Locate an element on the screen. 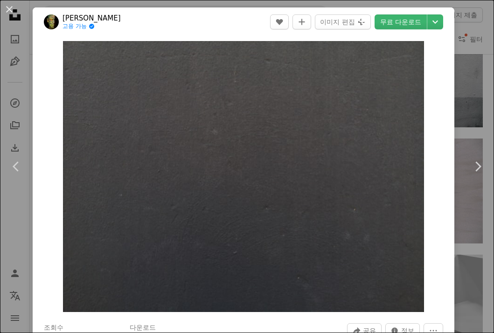  a: engin akyurt의 프로필로 이동 is located at coordinates (51, 22).